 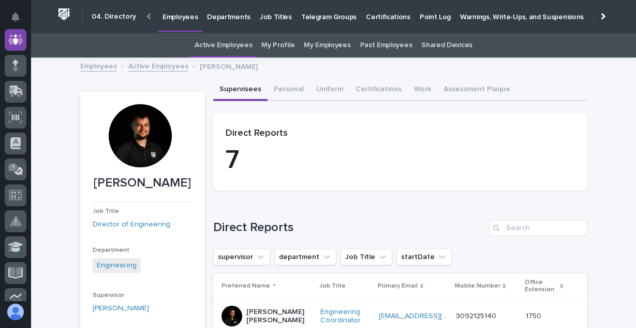 What do you see at coordinates (378, 90) in the screenshot?
I see `button: Certifications` at bounding box center [378, 90].